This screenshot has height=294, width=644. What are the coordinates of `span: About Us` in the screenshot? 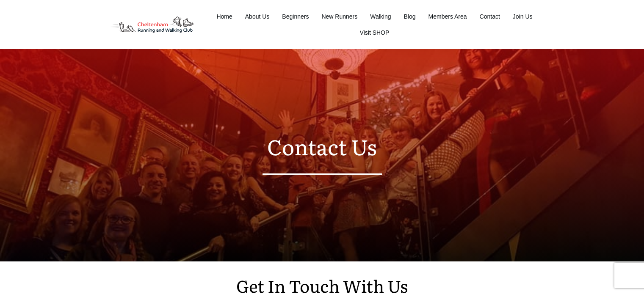 It's located at (258, 17).